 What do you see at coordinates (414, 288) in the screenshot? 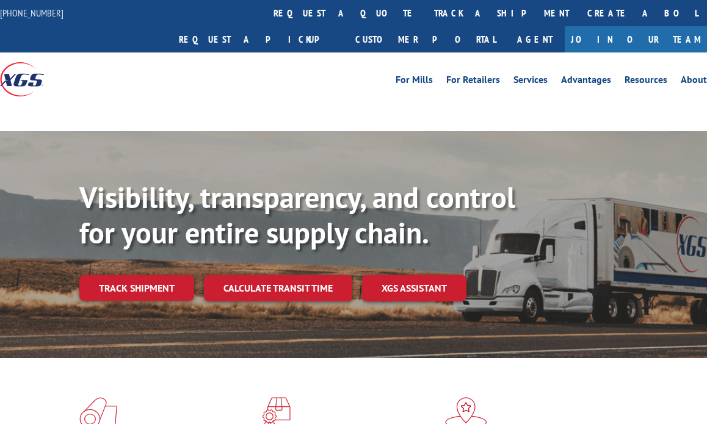
I see `a: XGS ASSISTANT` at bounding box center [414, 288].